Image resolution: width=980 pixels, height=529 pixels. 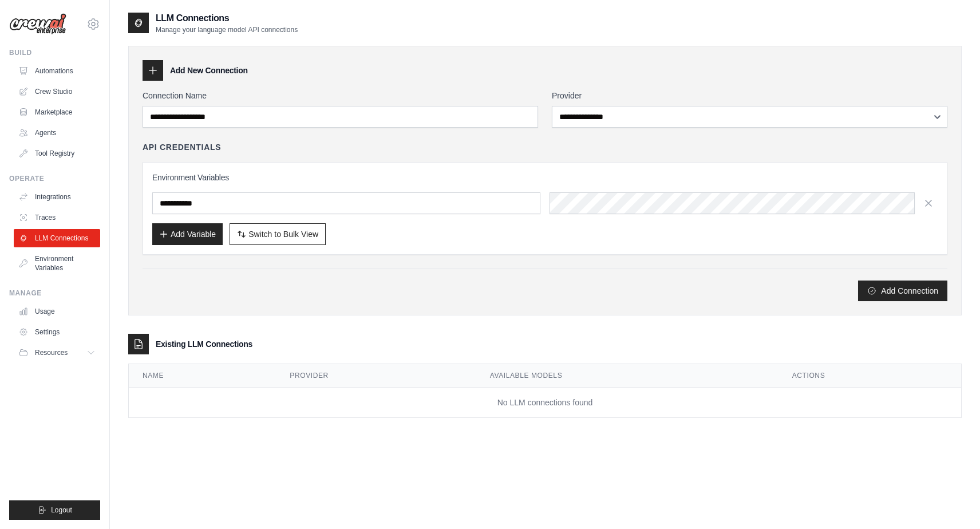 What do you see at coordinates (57, 218) in the screenshot?
I see `a: Traces` at bounding box center [57, 218].